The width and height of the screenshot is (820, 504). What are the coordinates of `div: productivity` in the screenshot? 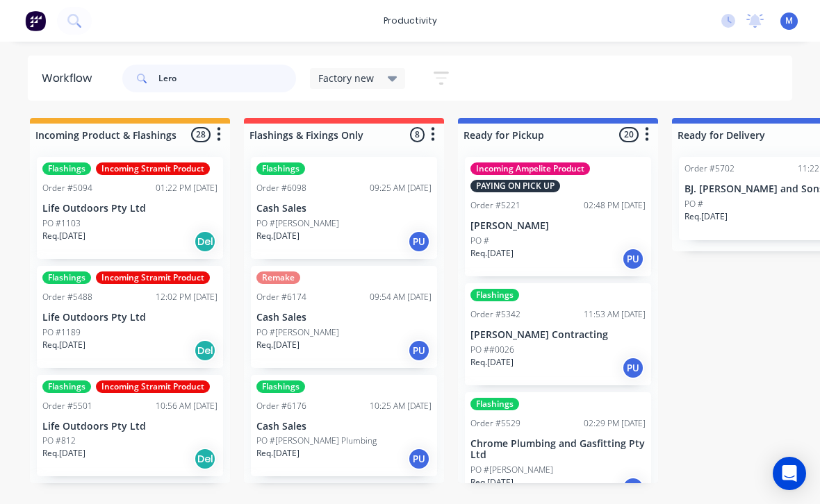 It's located at (410, 21).